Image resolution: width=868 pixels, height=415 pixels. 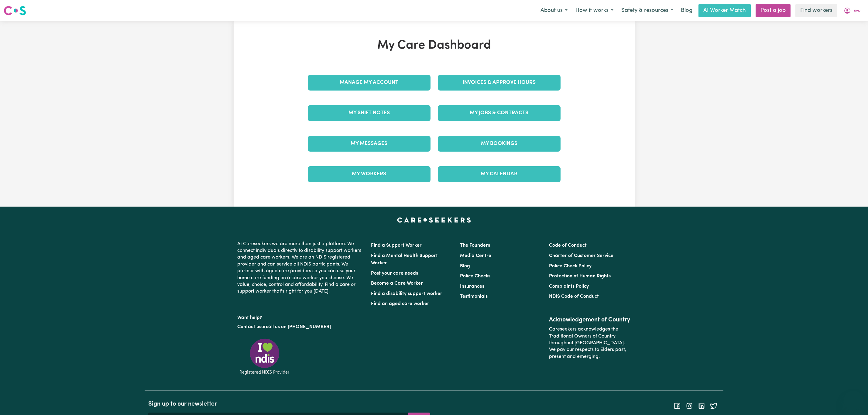 I want to click on a: Media Centre, so click(x=475, y=256).